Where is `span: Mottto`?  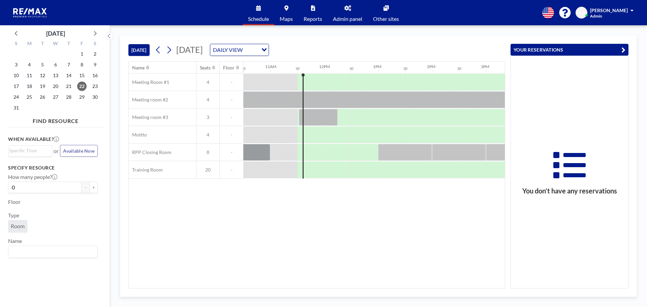
span: Mottto is located at coordinates (138, 135).